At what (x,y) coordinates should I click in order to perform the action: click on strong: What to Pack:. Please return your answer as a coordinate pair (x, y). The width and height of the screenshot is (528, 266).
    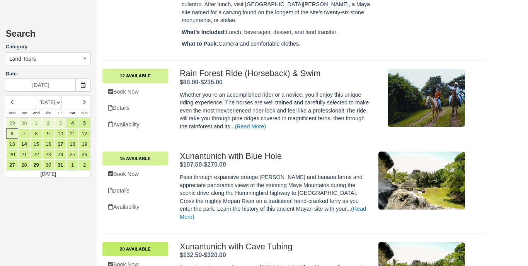
    Looking at the image, I should click on (200, 44).